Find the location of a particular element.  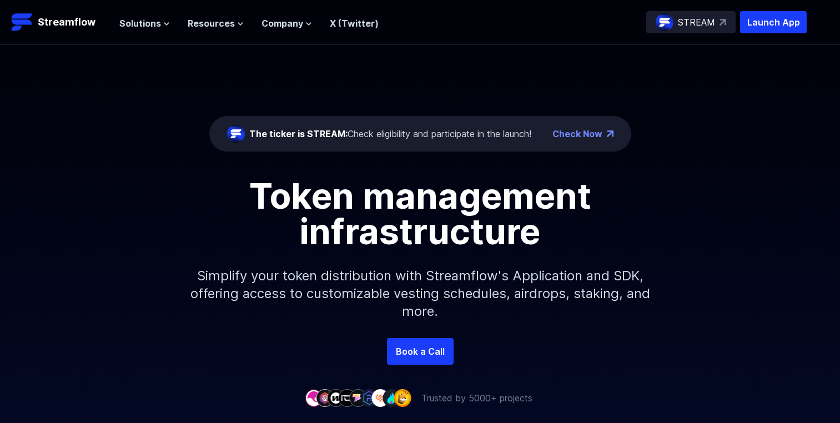

span: Solutions is located at coordinates (140, 23).